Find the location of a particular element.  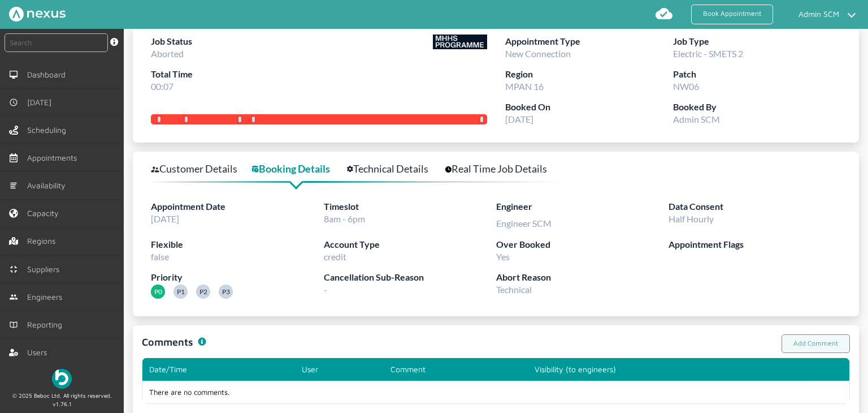

span: NW06 is located at coordinates (686, 86).